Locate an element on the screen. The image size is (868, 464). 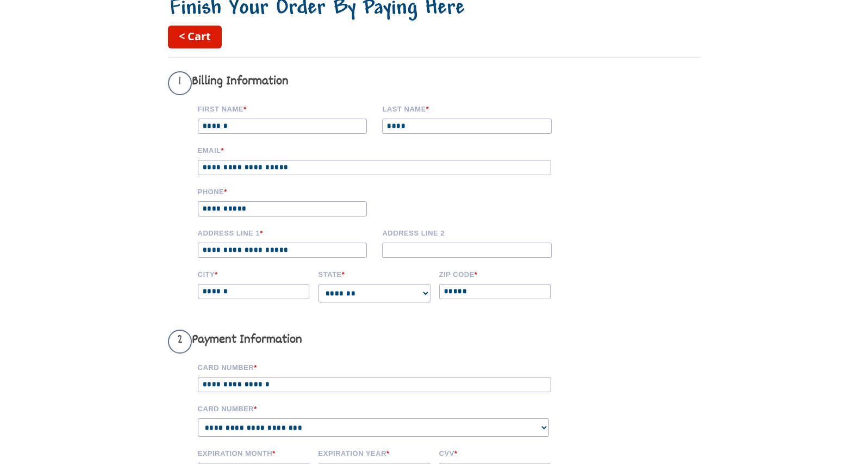
label: Address Line 1 is located at coordinates (286, 232).